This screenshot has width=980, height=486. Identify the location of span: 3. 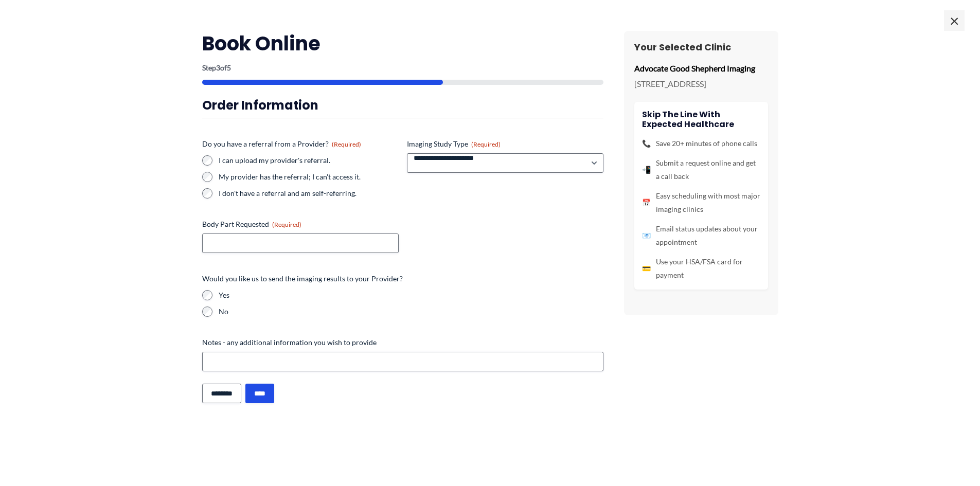
(219, 67).